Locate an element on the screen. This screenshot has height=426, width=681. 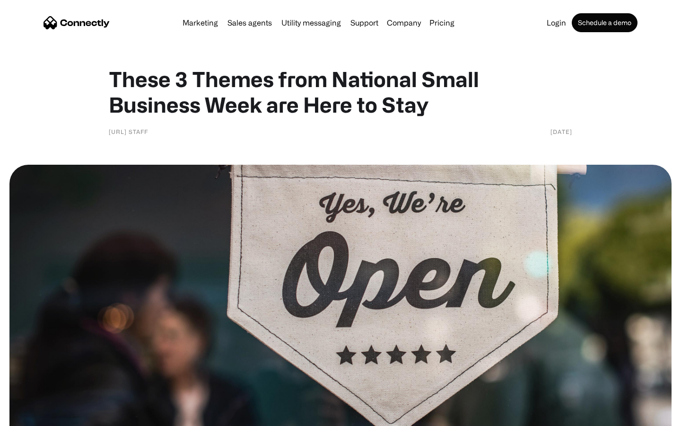
a: Utility messaging is located at coordinates (311, 23).